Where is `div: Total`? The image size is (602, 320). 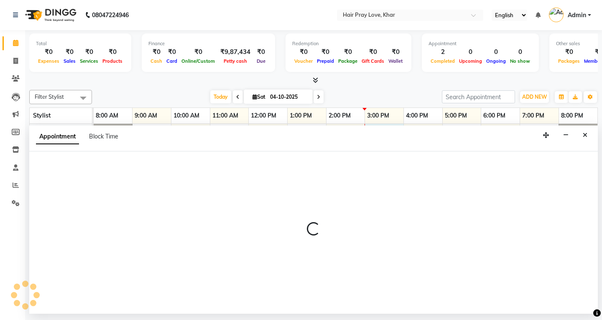
div: Total is located at coordinates (80, 43).